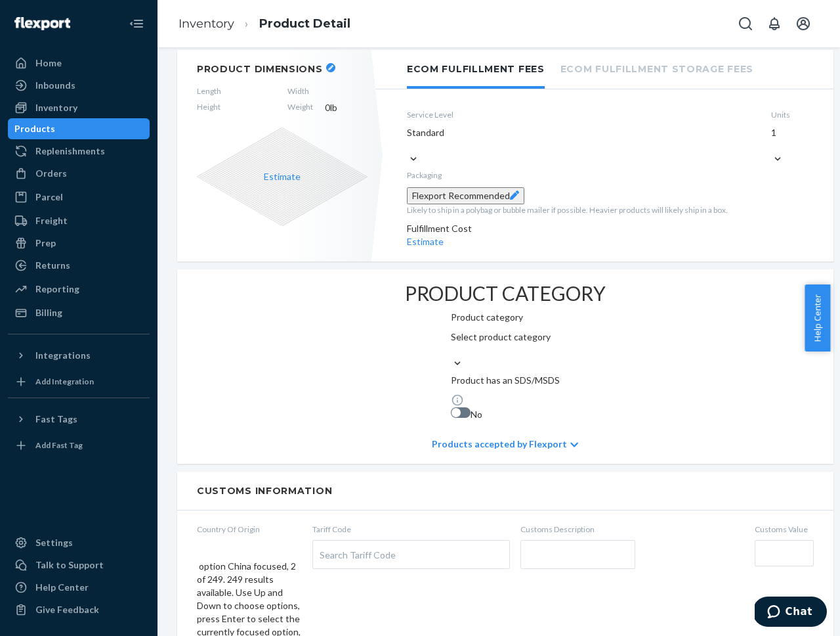 Image resolution: width=840 pixels, height=636 pixels. What do you see at coordinates (49, 313) in the screenshot?
I see `div: Billing` at bounding box center [49, 313].